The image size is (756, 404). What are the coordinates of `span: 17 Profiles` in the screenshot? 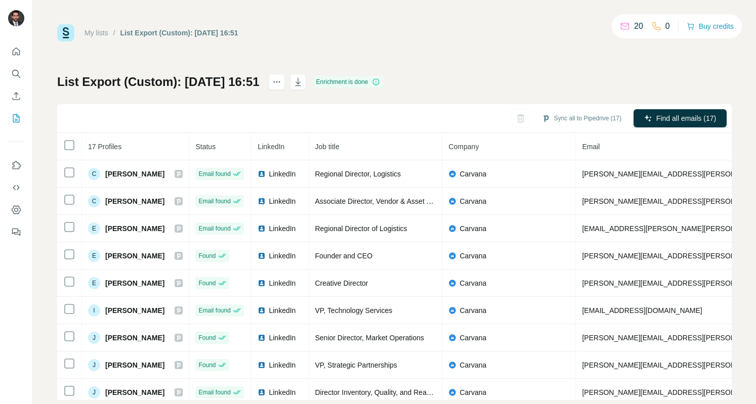 It's located at (105, 147).